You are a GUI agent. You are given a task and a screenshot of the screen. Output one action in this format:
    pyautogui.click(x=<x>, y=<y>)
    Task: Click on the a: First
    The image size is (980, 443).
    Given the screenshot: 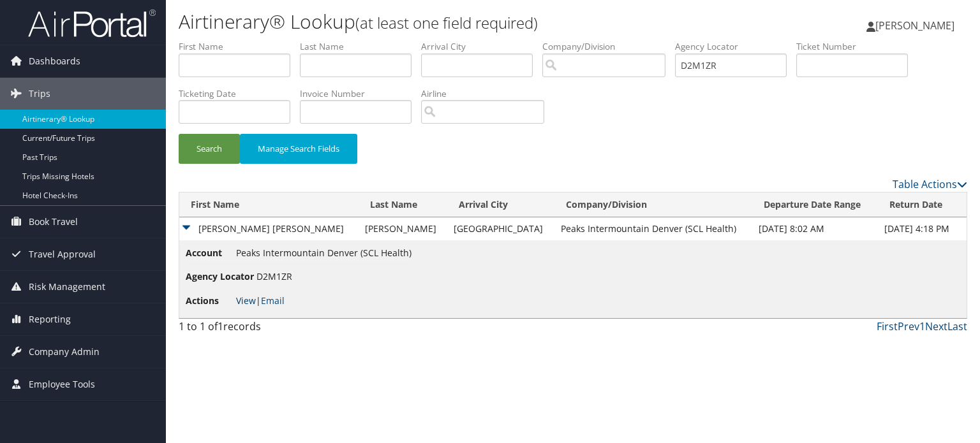 What is the action you would take?
    pyautogui.click(x=887, y=326)
    